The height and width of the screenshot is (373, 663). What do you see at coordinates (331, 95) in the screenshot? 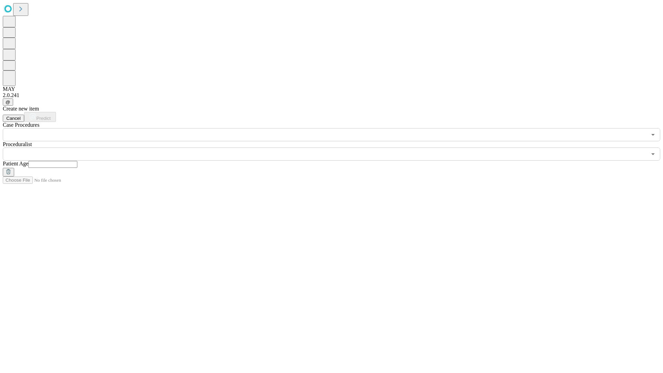
I see `div: 2.0.241` at bounding box center [331, 95].